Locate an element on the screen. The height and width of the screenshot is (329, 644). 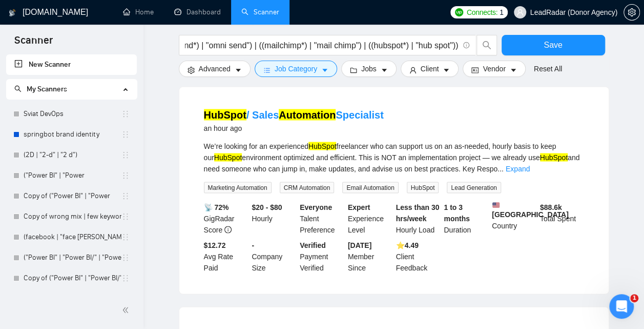
b: $ 88.6k is located at coordinates (551, 207).